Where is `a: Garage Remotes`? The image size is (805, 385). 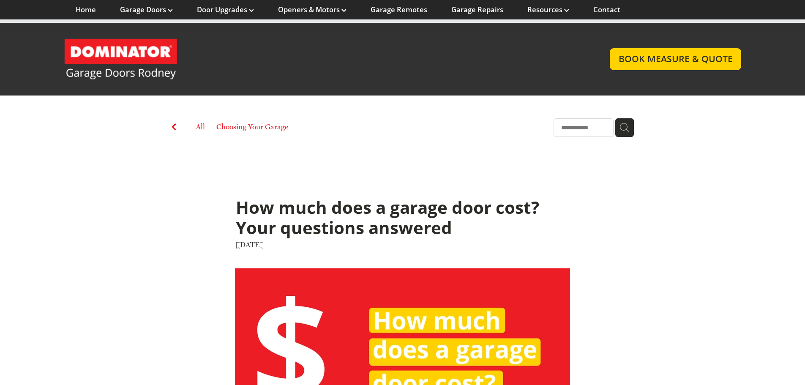 a: Garage Remotes is located at coordinates (399, 10).